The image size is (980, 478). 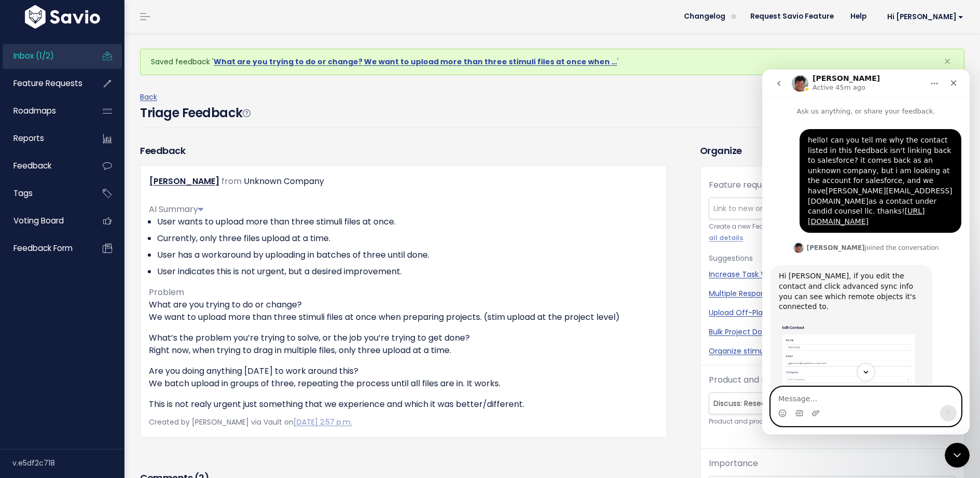 What do you see at coordinates (48, 83) in the screenshot?
I see `span: Feature Requests` at bounding box center [48, 83].